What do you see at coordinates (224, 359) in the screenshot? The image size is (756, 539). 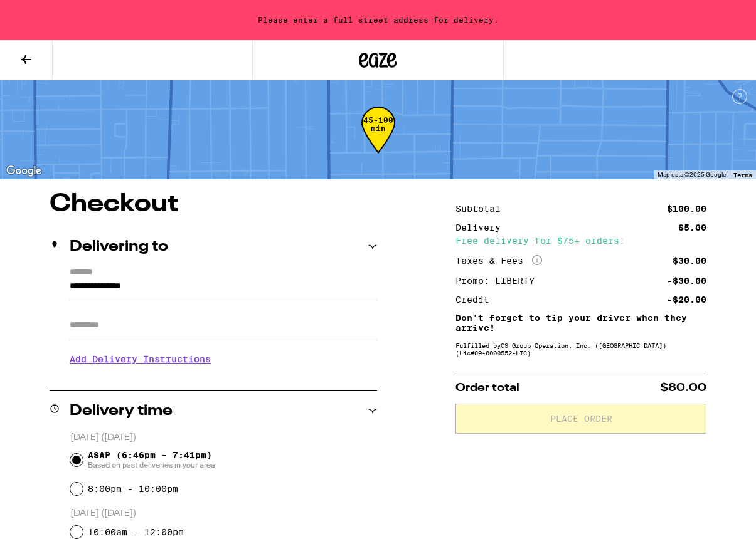 I see `h3: Add Delivery Instructions` at bounding box center [224, 359].